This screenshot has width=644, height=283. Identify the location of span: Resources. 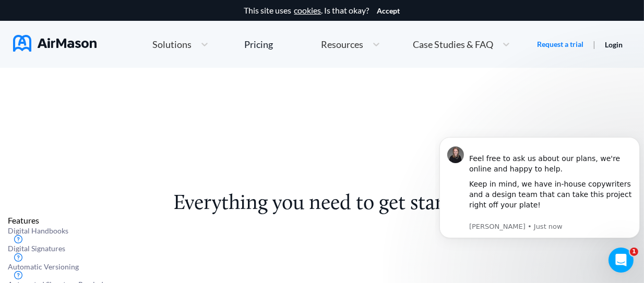
(342, 44).